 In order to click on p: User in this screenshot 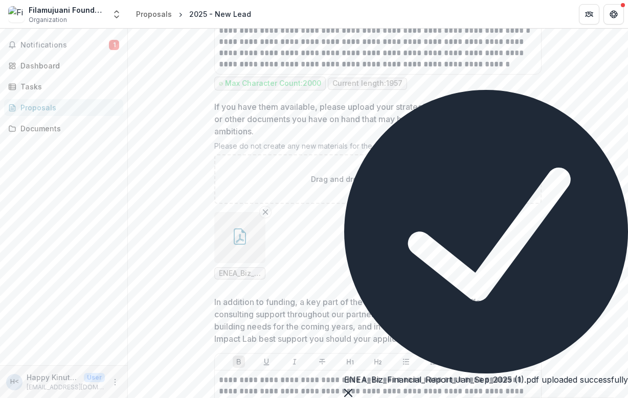, I will do `click(94, 378)`.